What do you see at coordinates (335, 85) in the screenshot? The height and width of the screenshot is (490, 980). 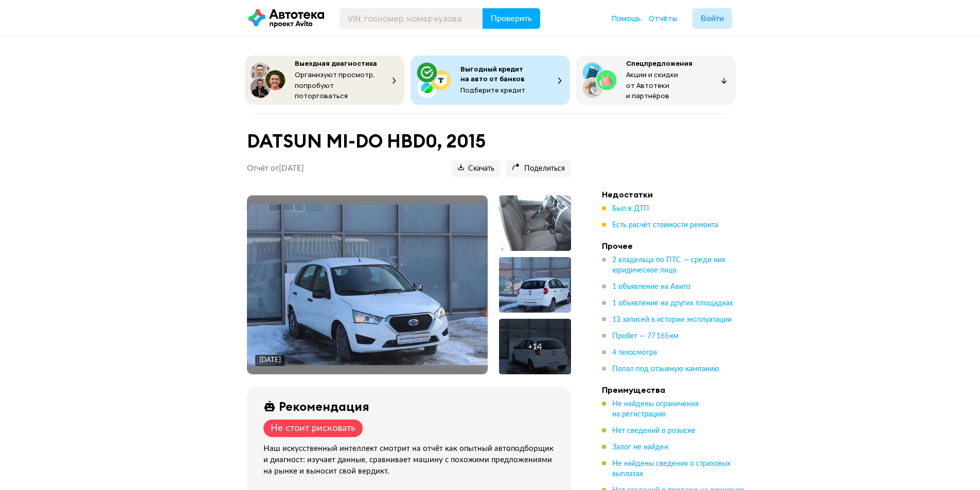 I see `span: Организуют просмотр, попробуют поторговаться` at bounding box center [335, 85].